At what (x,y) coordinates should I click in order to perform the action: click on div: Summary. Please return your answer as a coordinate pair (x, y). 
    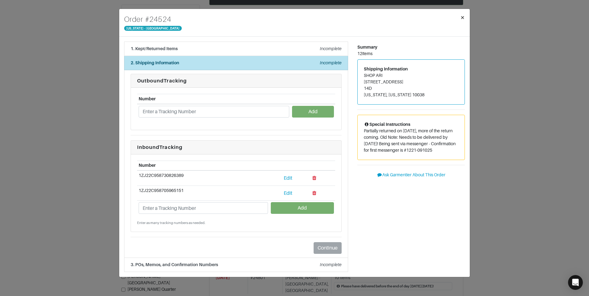
    Looking at the image, I should click on (411, 47).